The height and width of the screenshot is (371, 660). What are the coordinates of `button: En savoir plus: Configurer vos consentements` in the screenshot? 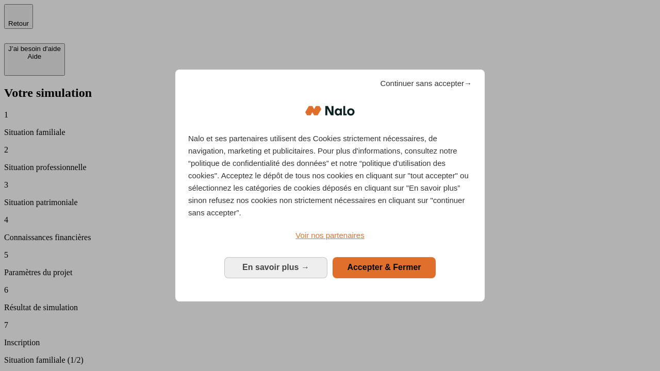 It's located at (276, 268).